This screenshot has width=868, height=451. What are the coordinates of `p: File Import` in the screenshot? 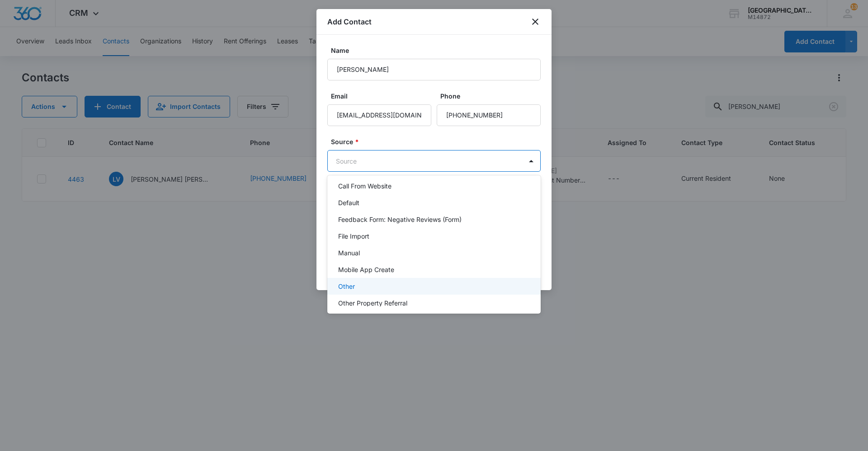 It's located at (353, 236).